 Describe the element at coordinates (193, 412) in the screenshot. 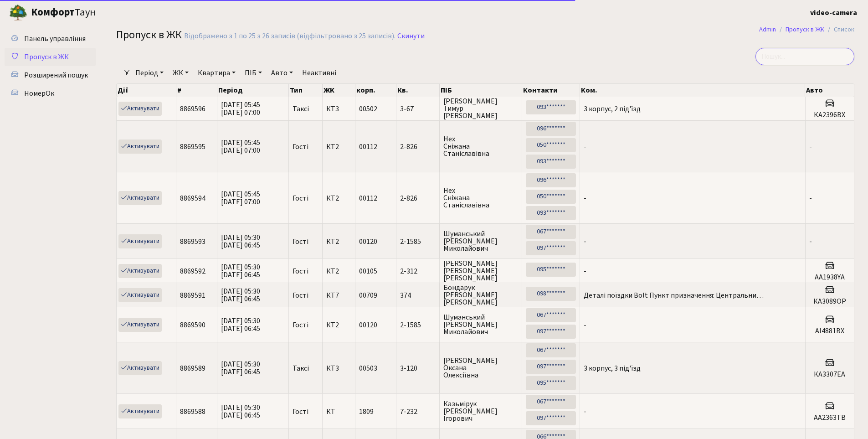

I see `span: 8869588` at that location.